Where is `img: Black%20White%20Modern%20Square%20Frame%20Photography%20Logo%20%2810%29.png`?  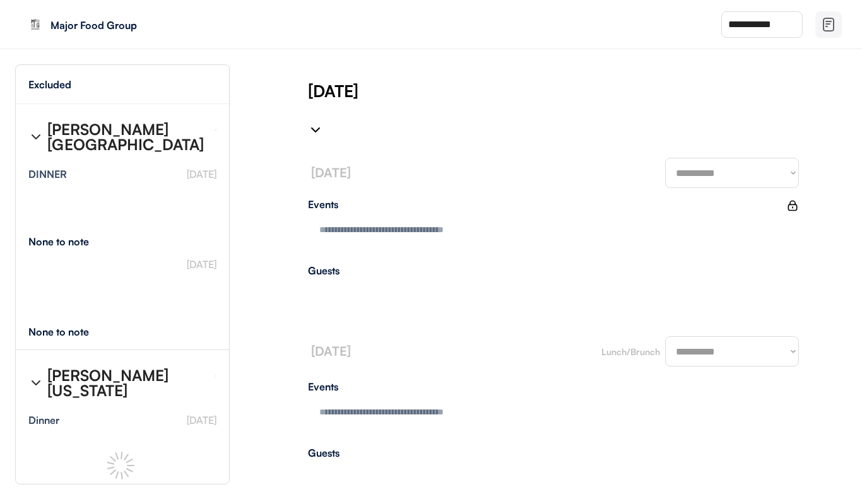 img: Black%20White%20Modern%20Square%20Frame%20Photography%20Logo%20%2810%29.png is located at coordinates (35, 25).